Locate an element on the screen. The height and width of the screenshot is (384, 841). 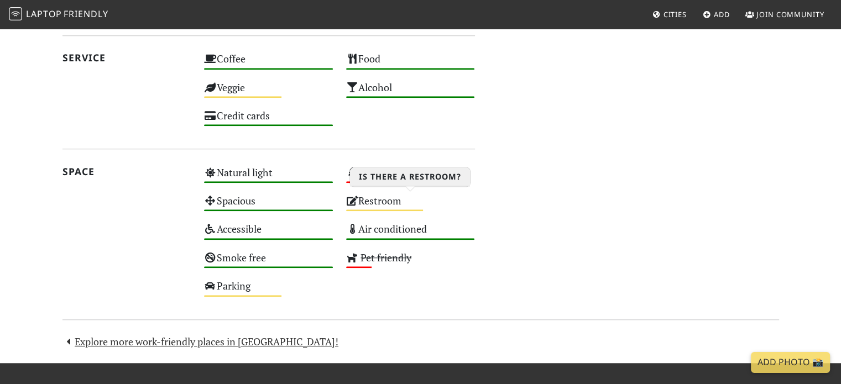
span: Cities is located at coordinates (675, 14).